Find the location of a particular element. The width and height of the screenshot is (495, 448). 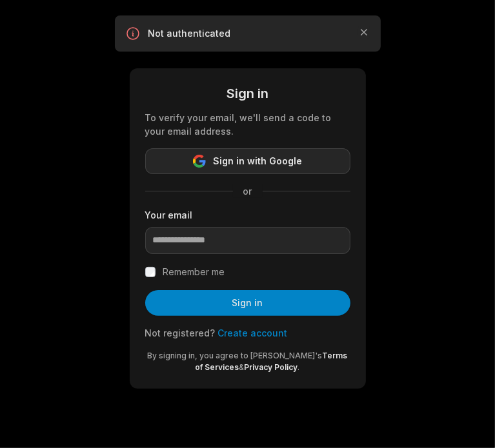

a: Terms of Services is located at coordinates (272, 361).